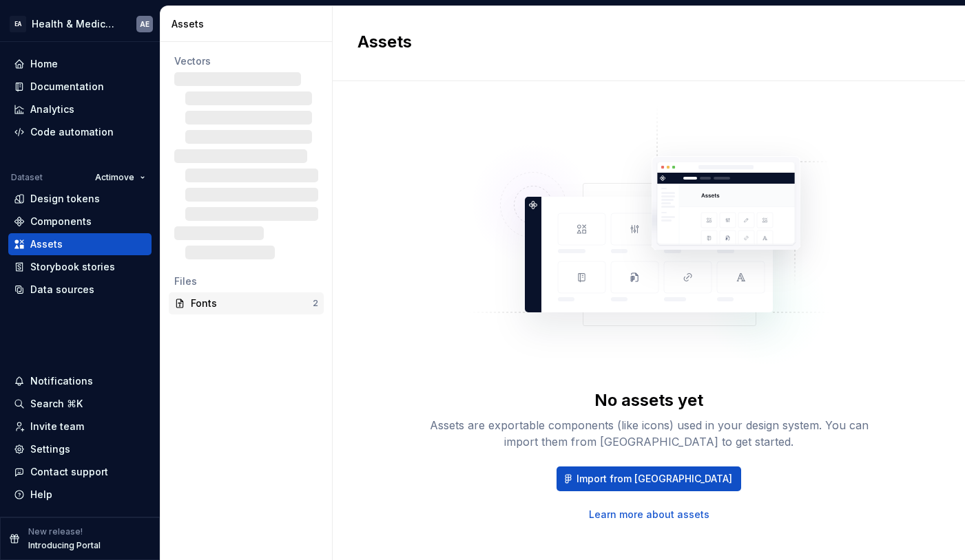 This screenshot has height=560, width=965. What do you see at coordinates (80, 381) in the screenshot?
I see `button: Notifications` at bounding box center [80, 381].